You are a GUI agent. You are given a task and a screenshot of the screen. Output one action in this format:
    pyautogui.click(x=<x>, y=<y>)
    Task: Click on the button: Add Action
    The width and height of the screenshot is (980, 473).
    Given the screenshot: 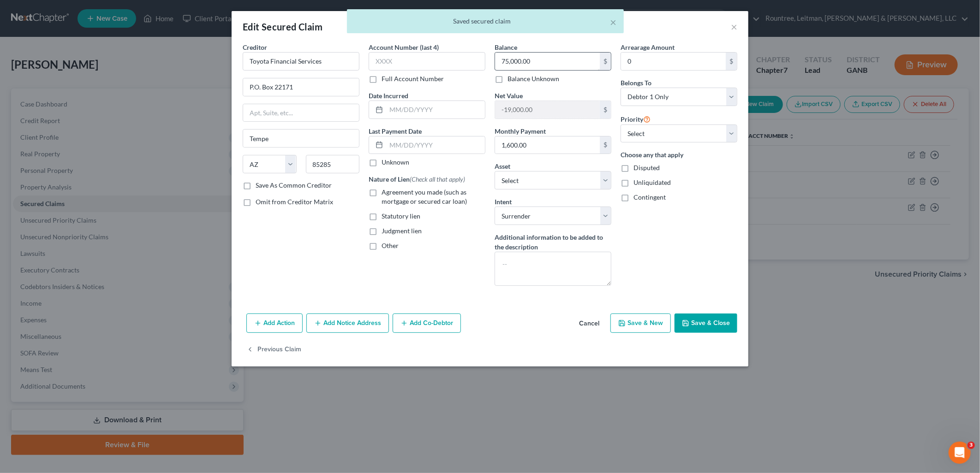 What is the action you would take?
    pyautogui.click(x=274, y=324)
    